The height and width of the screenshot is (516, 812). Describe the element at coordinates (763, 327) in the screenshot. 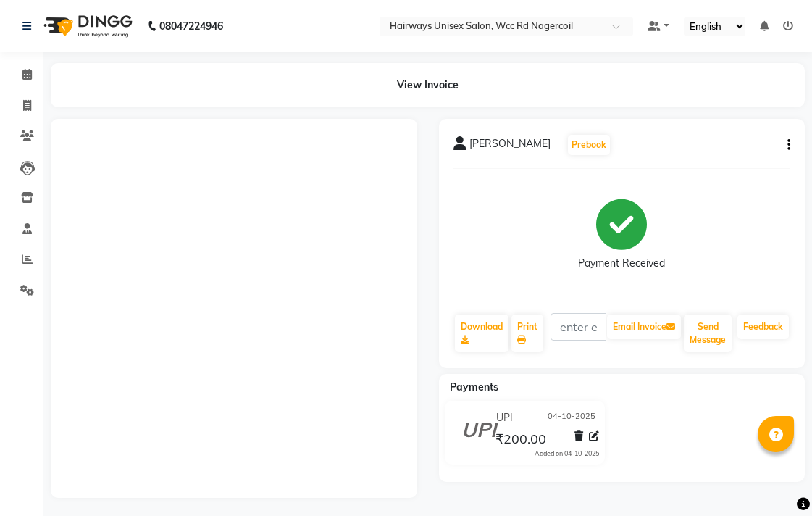

I see `a: Feedback` at that location.